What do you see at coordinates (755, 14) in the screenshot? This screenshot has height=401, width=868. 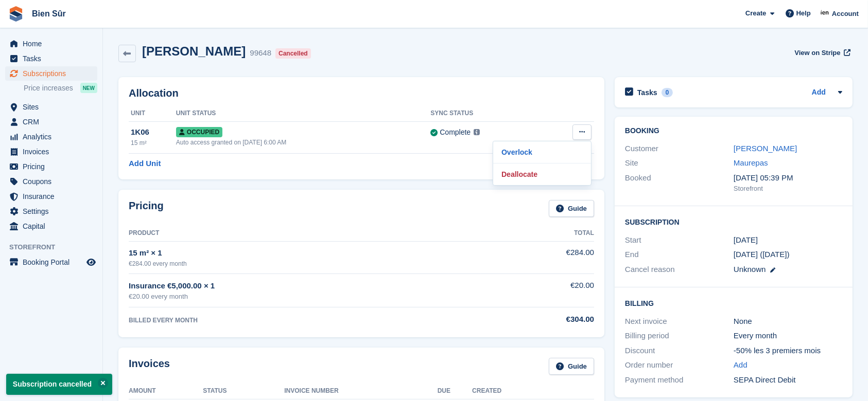 I see `span: Create` at bounding box center [755, 14].